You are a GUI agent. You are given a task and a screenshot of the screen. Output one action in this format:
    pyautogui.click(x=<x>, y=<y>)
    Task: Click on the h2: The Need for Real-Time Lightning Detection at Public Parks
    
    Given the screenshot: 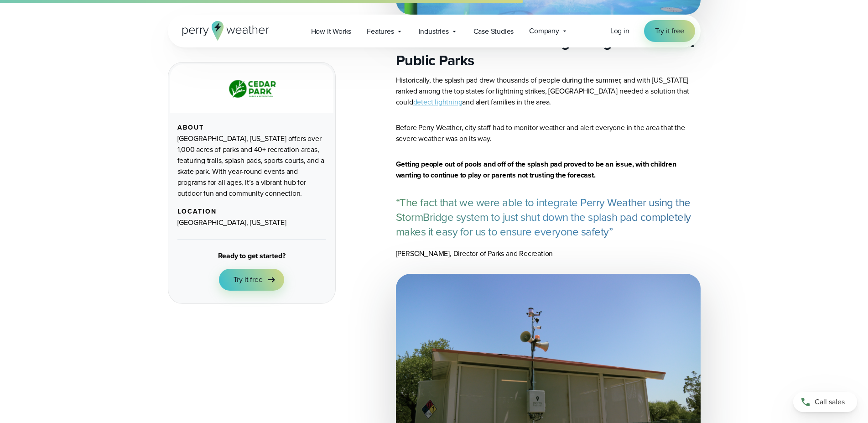 What is the action you would take?
    pyautogui.click(x=548, y=51)
    